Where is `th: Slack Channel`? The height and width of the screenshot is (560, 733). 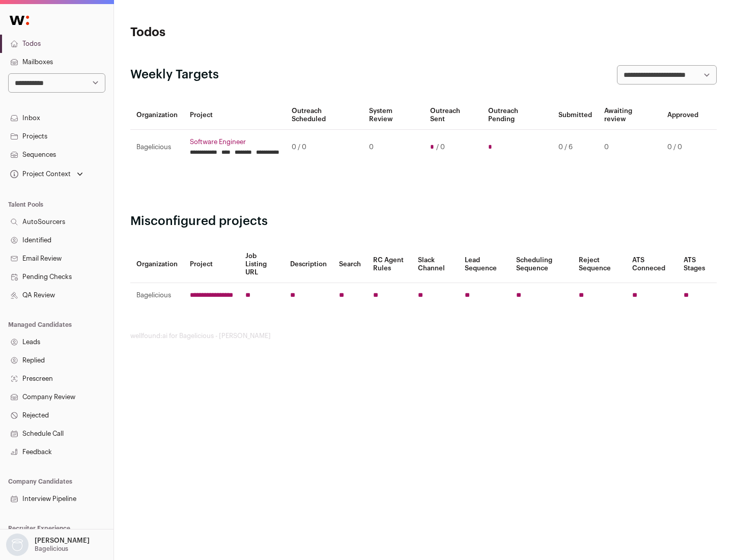 th: Slack Channel is located at coordinates (435, 264).